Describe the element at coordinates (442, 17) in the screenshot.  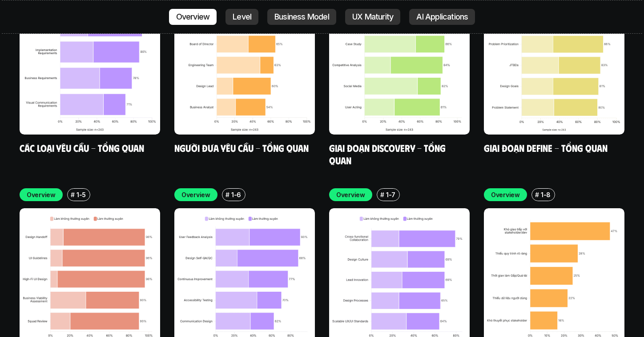
I see `a: AI Applications` at that location.